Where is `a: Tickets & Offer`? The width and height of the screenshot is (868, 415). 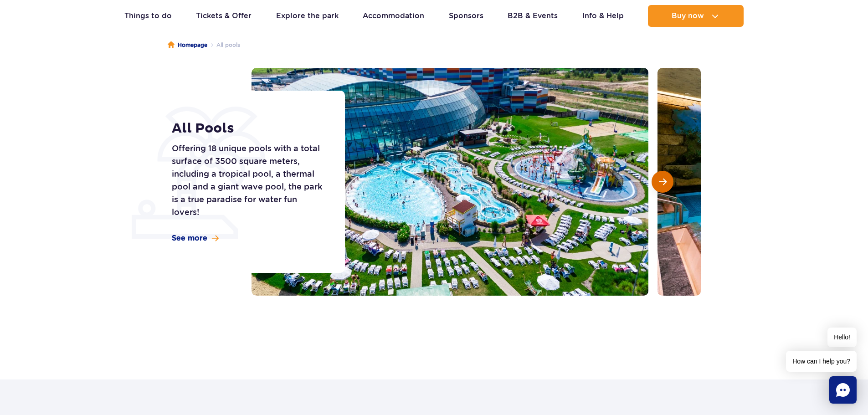 a: Tickets & Offer is located at coordinates (224, 16).